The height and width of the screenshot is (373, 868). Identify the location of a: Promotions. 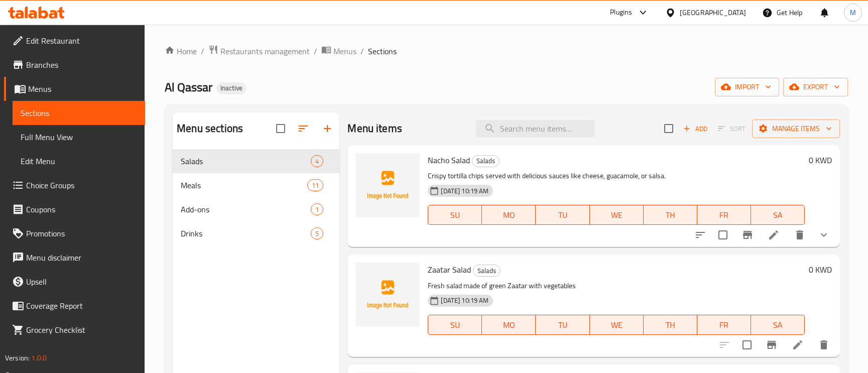
(75, 233).